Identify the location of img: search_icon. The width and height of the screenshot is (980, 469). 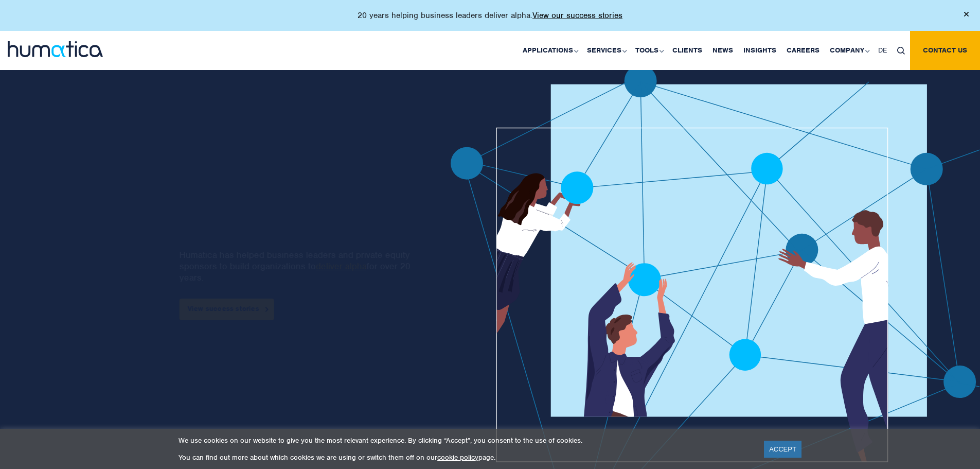
(901, 50).